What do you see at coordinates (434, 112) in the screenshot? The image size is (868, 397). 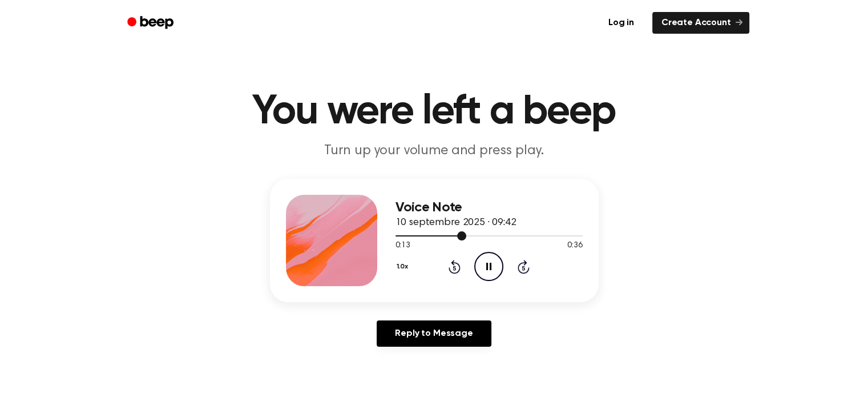 I see `h1: You were left a beep` at bounding box center [434, 112].